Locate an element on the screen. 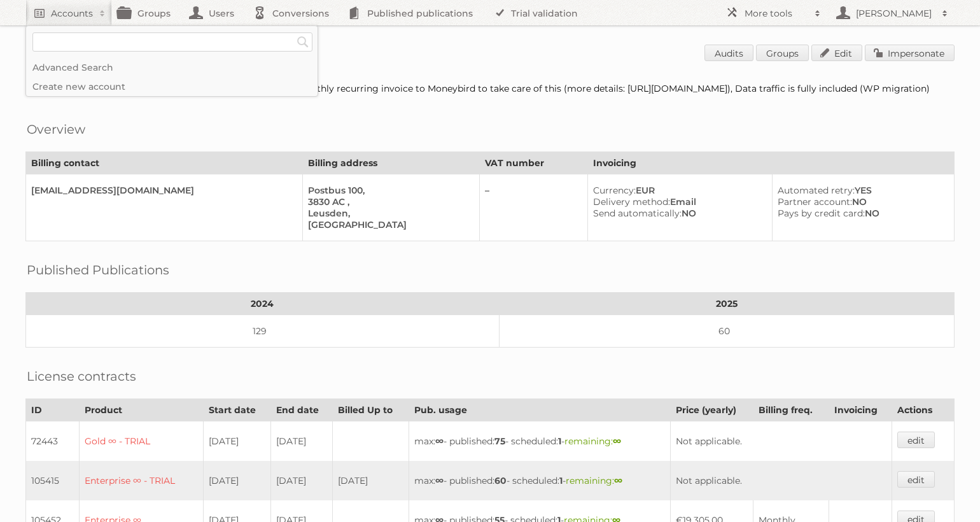  h1: Account 64007: Intergamma B.V. (NL) is located at coordinates (490, 54).